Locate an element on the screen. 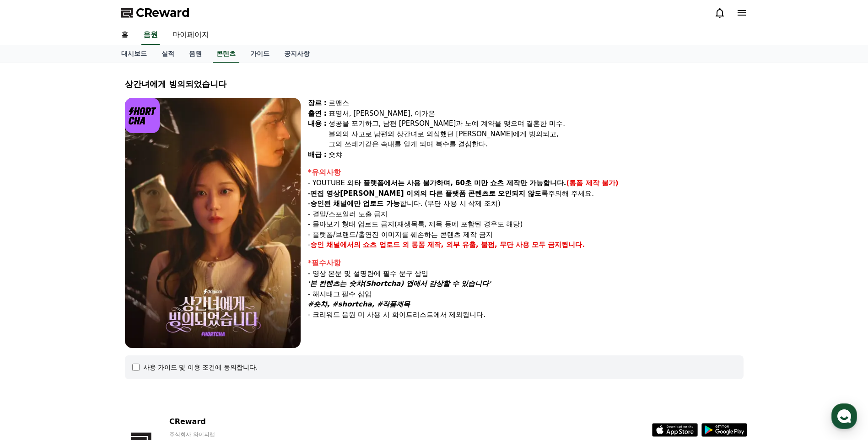  a: 홈 is located at coordinates (125, 35).